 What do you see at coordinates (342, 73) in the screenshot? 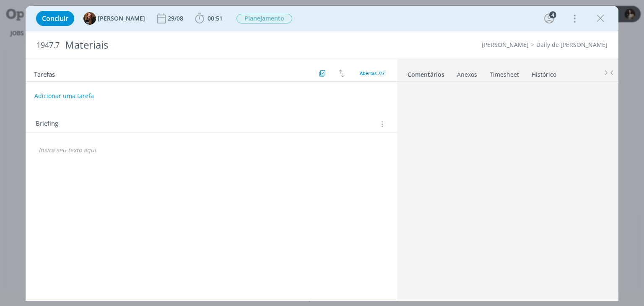
I see `img: arrow-down-up.svg` at bounding box center [342, 73].